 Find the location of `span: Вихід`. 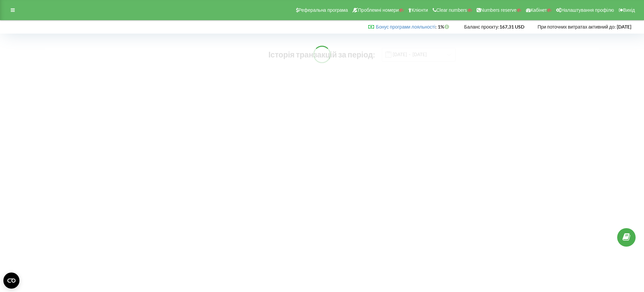

span: Вихід is located at coordinates (629, 10).